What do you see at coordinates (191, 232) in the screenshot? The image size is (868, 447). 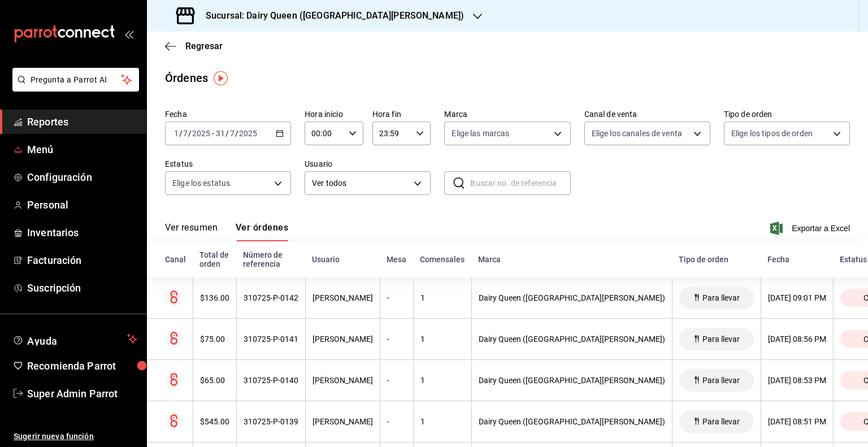 I see `button: Ver resumen` at bounding box center [191, 232].